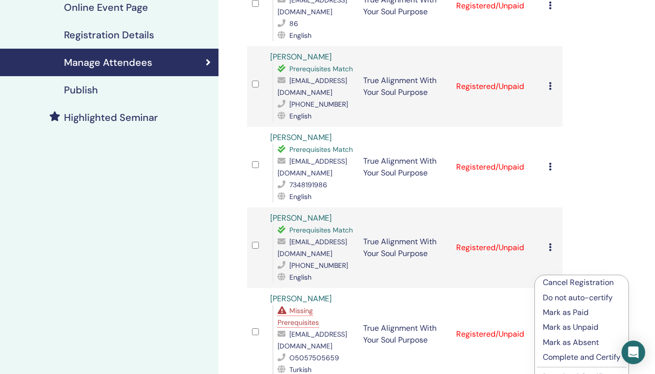 Image resolution: width=655 pixels, height=374 pixels. What do you see at coordinates (581, 313) in the screenshot?
I see `p: Mark as Paid` at bounding box center [581, 313].